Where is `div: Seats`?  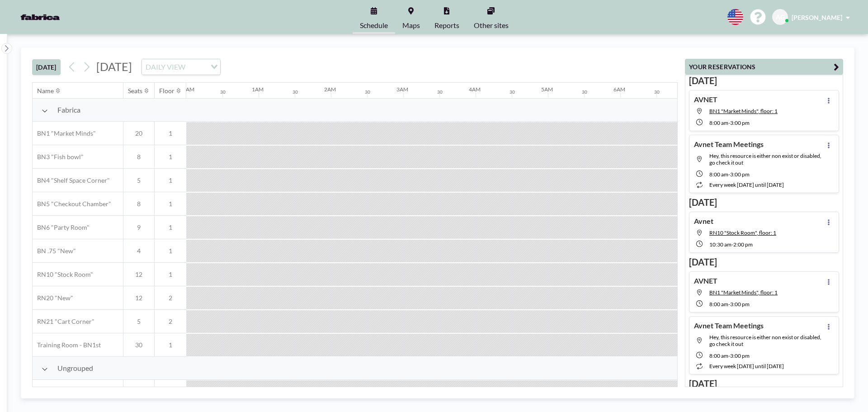 div: Seats is located at coordinates (136, 91).